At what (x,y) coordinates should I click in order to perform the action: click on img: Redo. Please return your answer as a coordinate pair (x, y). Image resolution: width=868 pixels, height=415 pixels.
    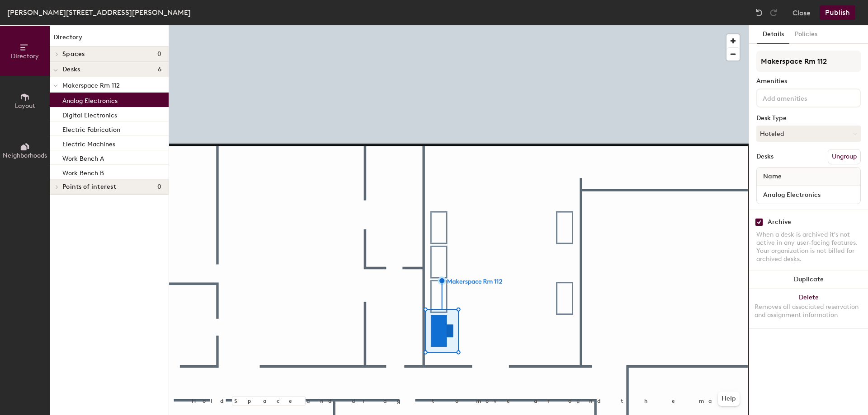
    Looking at the image, I should click on (774, 13).